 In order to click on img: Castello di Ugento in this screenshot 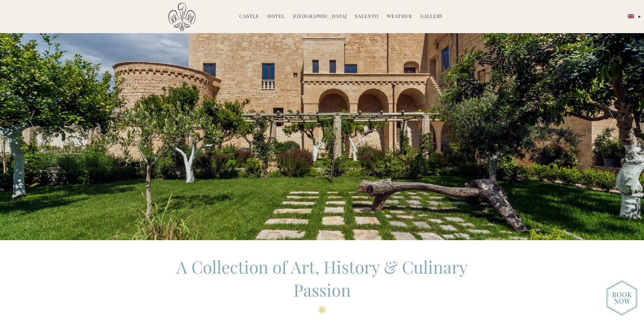, I will do `click(182, 17)`.